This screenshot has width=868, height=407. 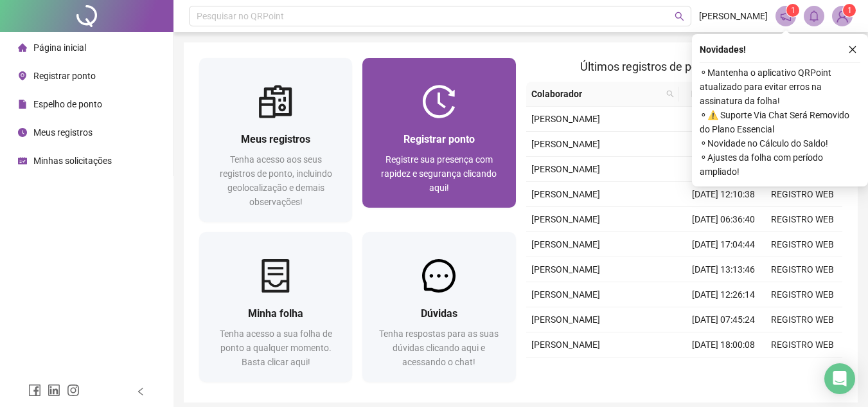 What do you see at coordinates (853, 50) in the screenshot?
I see `span: close` at bounding box center [853, 50].